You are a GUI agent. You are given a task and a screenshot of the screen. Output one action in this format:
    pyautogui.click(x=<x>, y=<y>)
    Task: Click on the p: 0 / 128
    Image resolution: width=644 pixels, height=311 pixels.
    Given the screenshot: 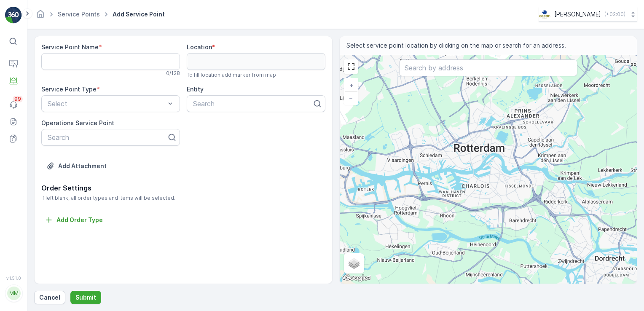 What is the action you would take?
    pyautogui.click(x=173, y=73)
    